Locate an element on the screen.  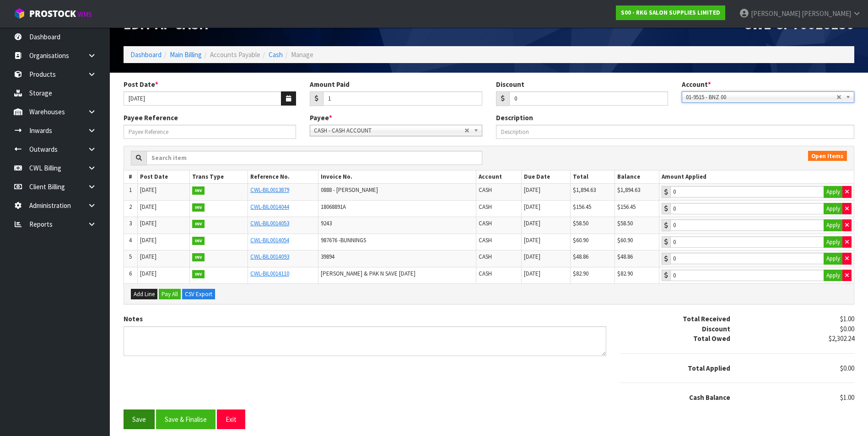
th: Balance is located at coordinates (637, 177).